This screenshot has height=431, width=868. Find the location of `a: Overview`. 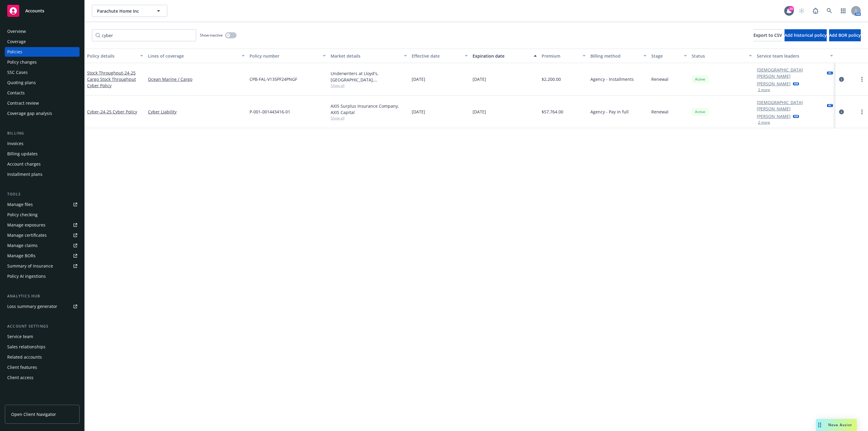

a: Overview is located at coordinates (42, 31).